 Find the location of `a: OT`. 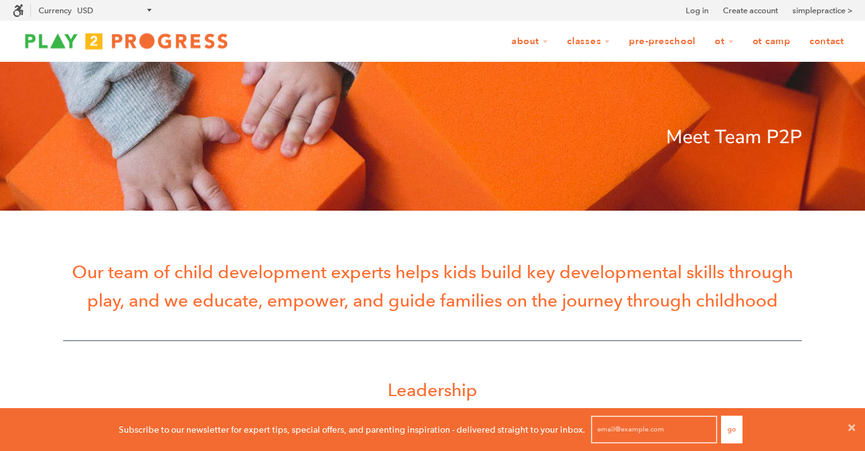

a: OT is located at coordinates (724, 42).